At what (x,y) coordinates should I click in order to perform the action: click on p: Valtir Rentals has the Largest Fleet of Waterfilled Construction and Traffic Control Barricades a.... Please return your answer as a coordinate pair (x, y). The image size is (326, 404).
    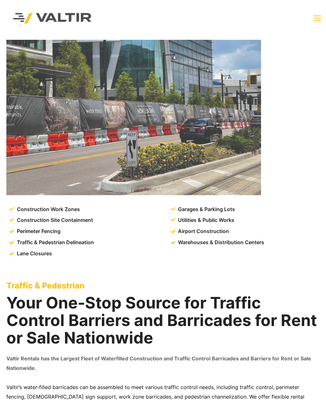
    Looking at the image, I should click on (163, 364).